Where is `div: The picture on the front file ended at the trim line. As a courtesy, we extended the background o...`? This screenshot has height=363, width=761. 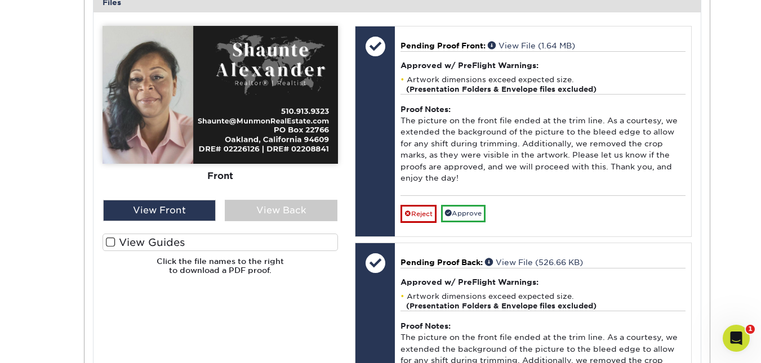
div: The picture on the front file ended at the trim line. As a courtesy, we extended the background o... is located at coordinates (543, 145).